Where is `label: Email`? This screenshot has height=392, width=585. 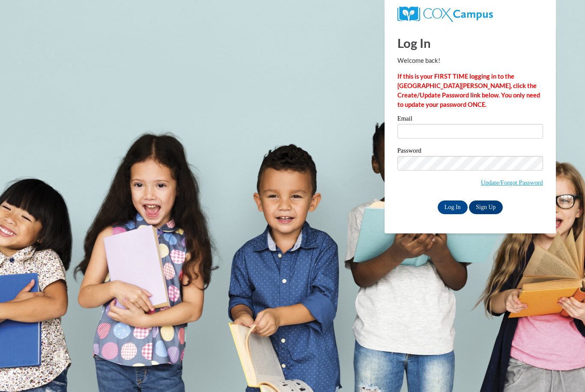
label: Email is located at coordinates (470, 120).